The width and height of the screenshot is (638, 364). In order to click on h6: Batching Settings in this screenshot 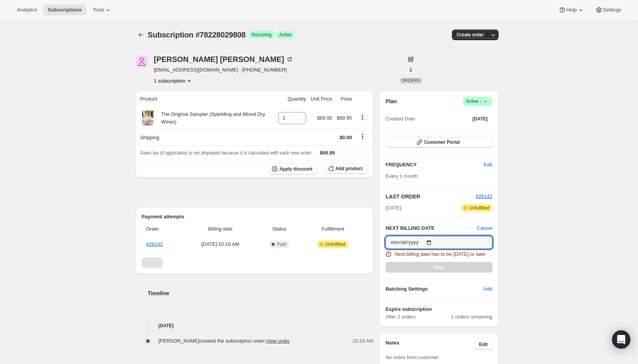, I will do `click(435, 289)`.